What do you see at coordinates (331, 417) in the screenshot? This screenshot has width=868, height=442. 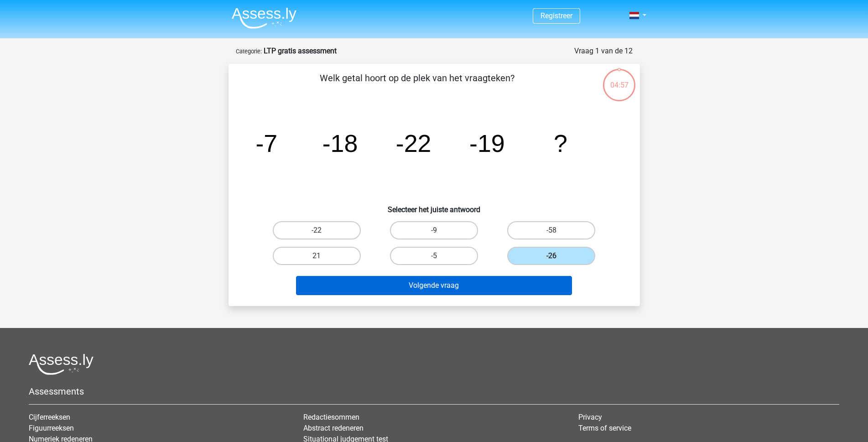 I see `a: Redactiesommen` at bounding box center [331, 417].